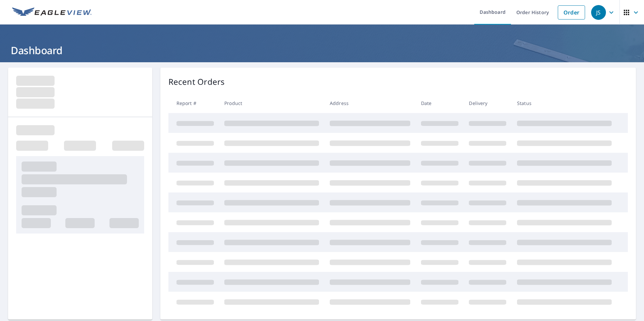 The height and width of the screenshot is (321, 644). Describe the element at coordinates (564, 103) in the screenshot. I see `th: Status` at that location.